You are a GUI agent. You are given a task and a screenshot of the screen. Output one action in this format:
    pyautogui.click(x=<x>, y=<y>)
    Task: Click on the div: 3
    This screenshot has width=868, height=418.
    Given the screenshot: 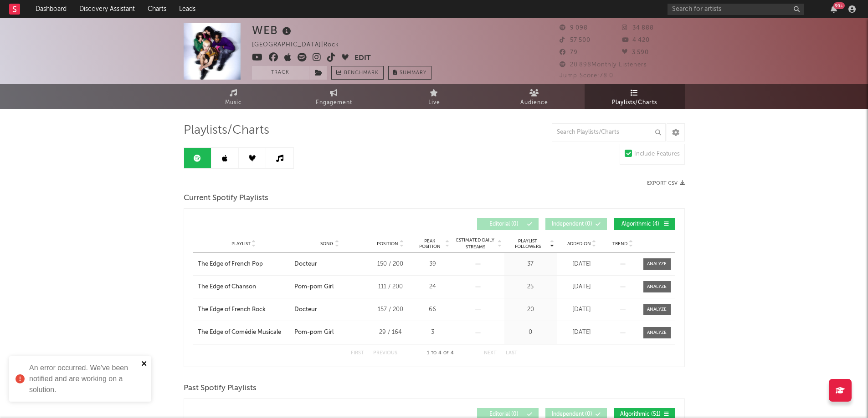 What is the action you would take?
    pyautogui.click(x=433, y=332)
    